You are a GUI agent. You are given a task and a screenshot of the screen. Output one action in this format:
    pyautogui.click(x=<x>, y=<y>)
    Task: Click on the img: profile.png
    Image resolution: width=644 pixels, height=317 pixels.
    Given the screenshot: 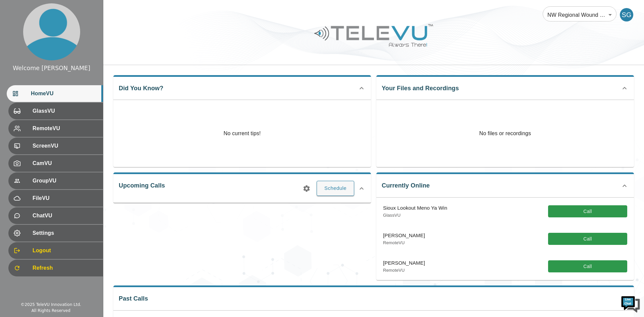 What is the action you would take?
    pyautogui.click(x=52, y=32)
    